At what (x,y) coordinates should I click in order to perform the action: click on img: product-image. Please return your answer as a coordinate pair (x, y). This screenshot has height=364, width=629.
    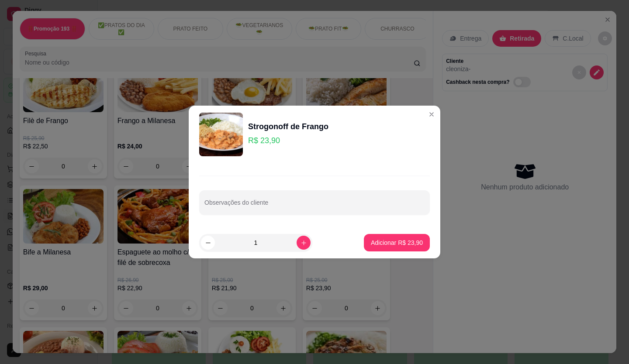
    Looking at the image, I should click on (221, 134).